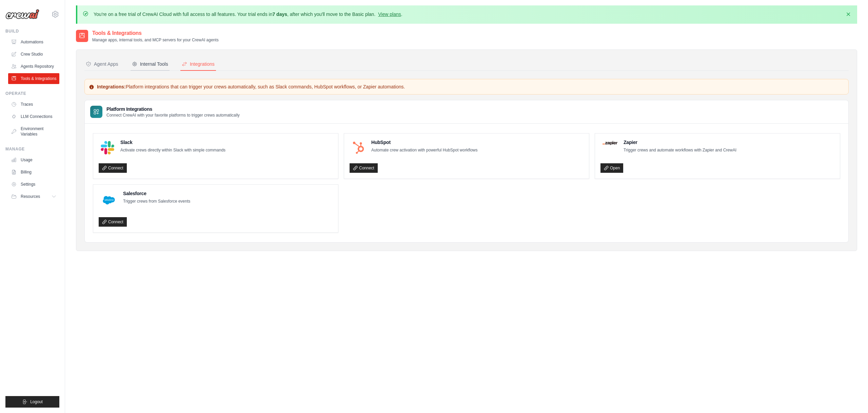  What do you see at coordinates (198, 64) in the screenshot?
I see `div: Integrations` at bounding box center [198, 64].